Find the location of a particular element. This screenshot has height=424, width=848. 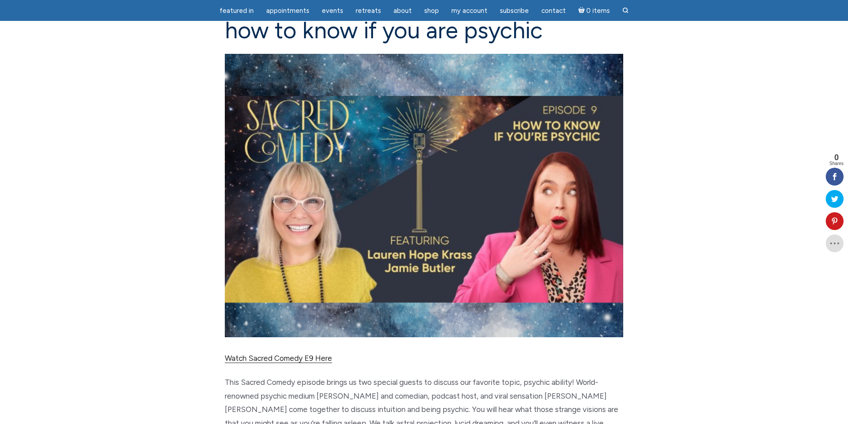

a: Subscribe is located at coordinates (514, 11).